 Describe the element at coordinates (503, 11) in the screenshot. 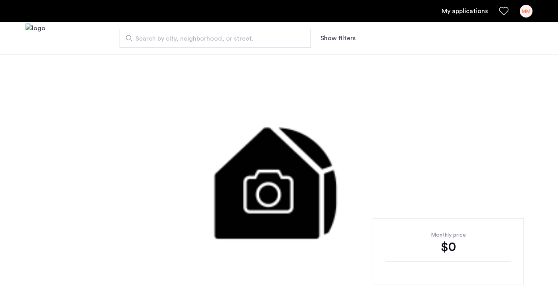

I see `a: Favorites` at that location.